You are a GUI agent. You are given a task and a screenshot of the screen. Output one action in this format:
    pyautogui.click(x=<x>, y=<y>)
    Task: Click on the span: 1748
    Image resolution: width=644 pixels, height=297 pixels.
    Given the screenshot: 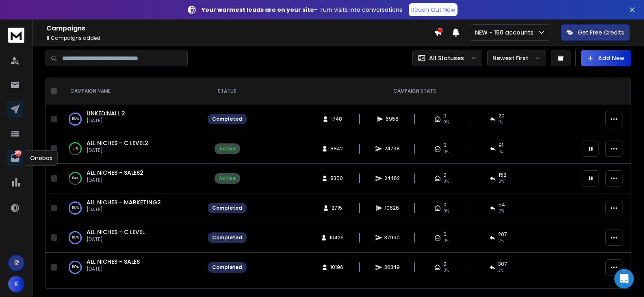 What is the action you would take?
    pyautogui.click(x=336, y=119)
    